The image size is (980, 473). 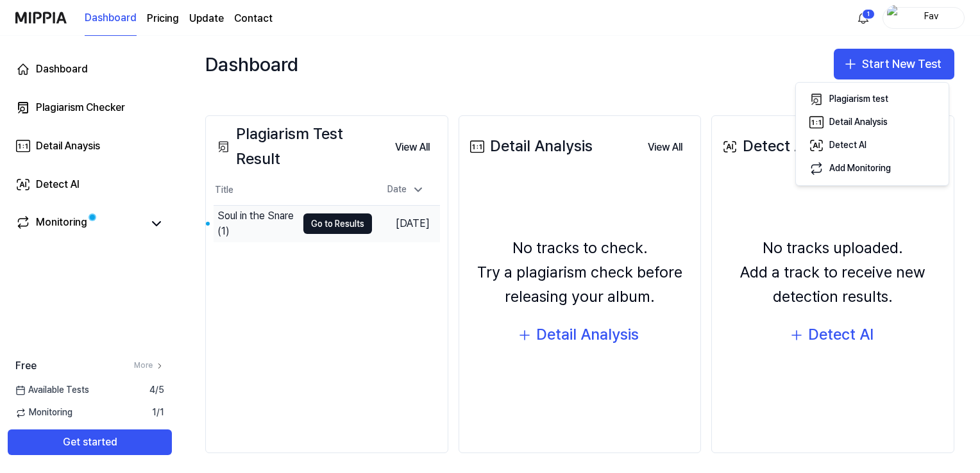 What do you see at coordinates (149, 366) in the screenshot?
I see `a: More` at bounding box center [149, 366].